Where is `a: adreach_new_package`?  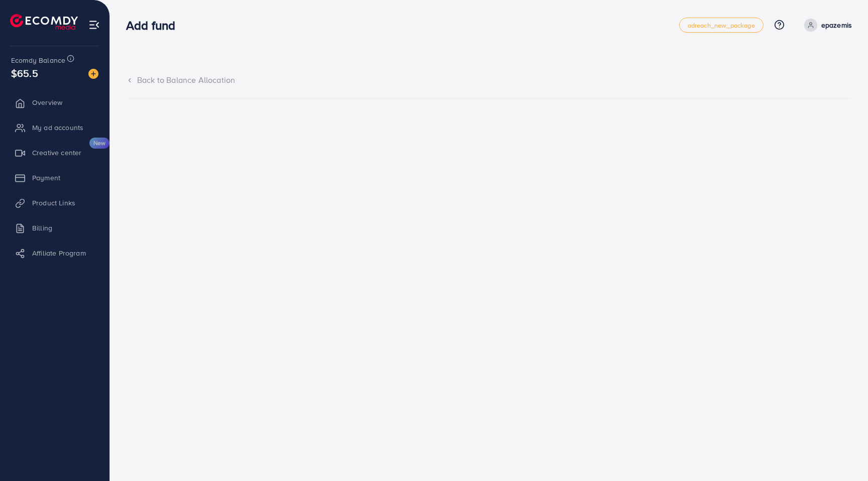
a: adreach_new_package is located at coordinates (721, 25).